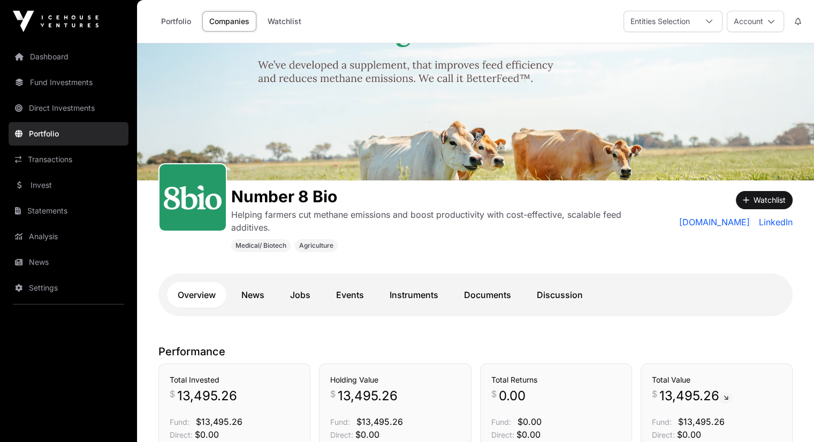  Describe the element at coordinates (556, 380) in the screenshot. I see `h3: Total Returns` at that location.